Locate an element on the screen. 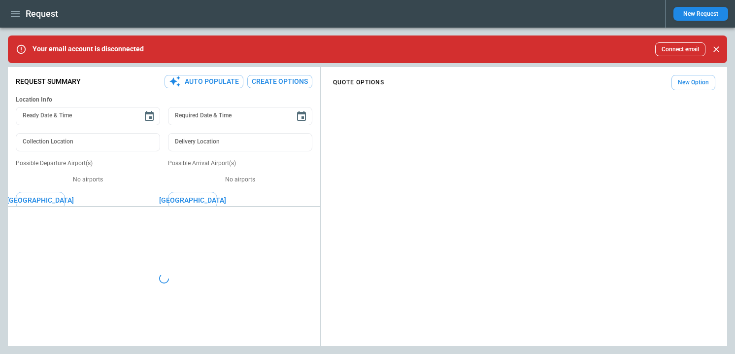  button: New Option is located at coordinates (693, 82).